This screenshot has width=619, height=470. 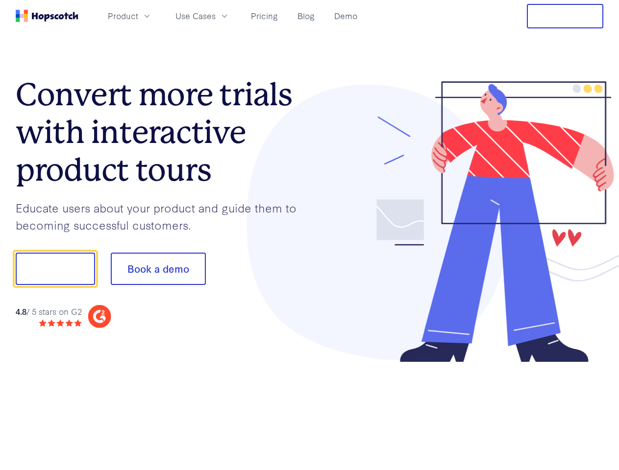 What do you see at coordinates (202, 16) in the screenshot?
I see `button: Use Cases` at bounding box center [202, 16].